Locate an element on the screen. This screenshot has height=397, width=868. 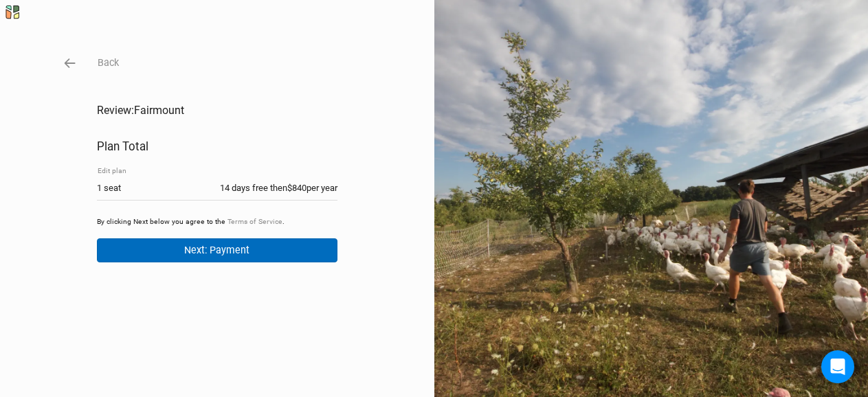
button: Next: Payment is located at coordinates (217, 250).